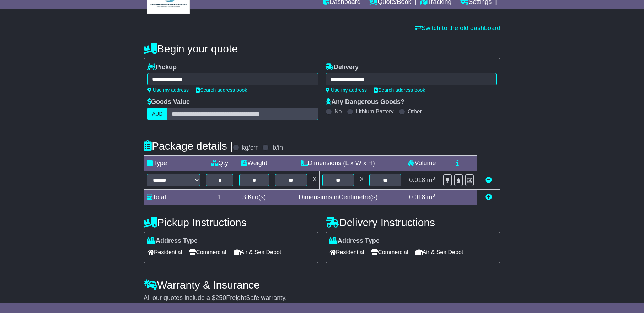  Describe the element at coordinates (221, 298) in the screenshot. I see `span: 250` at that location.